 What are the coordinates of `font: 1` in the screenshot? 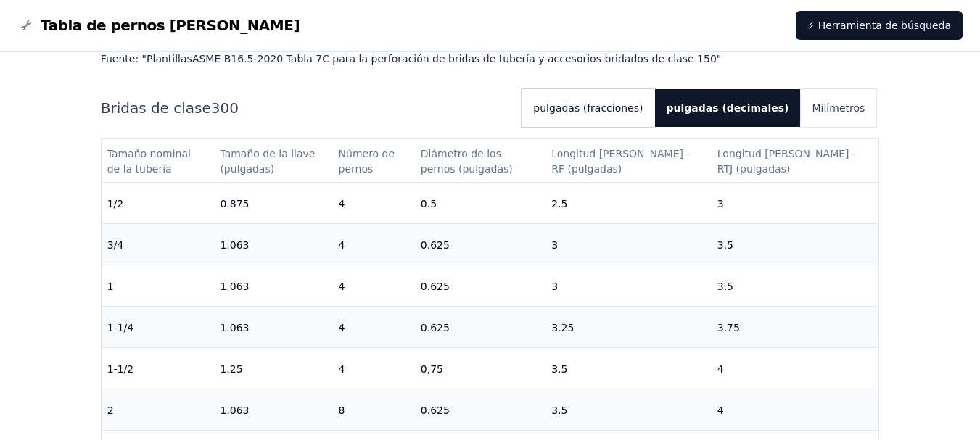 It's located at (110, 287).